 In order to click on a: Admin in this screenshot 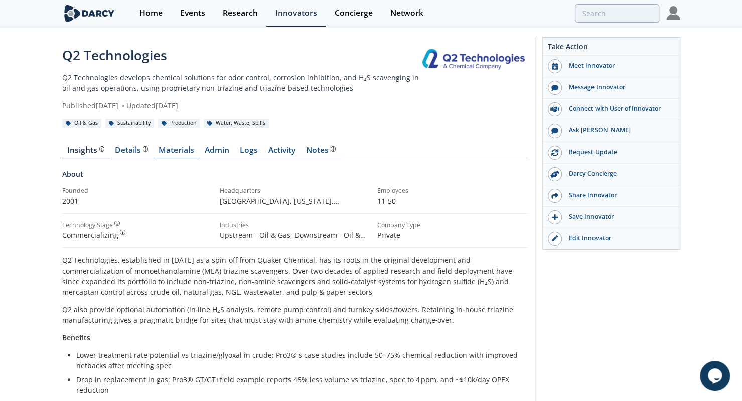, I will do `click(217, 152)`.